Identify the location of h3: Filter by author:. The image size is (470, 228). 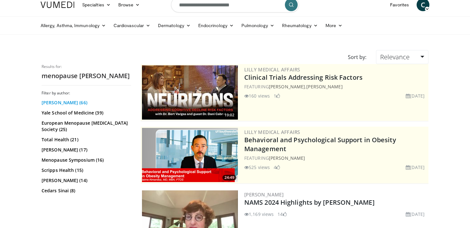
(86, 93).